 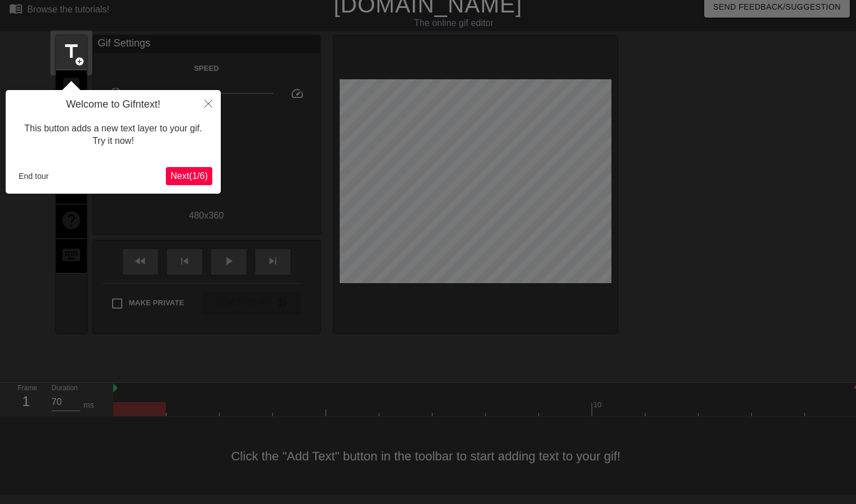 What do you see at coordinates (34, 176) in the screenshot?
I see `button: End tour` at bounding box center [34, 176].